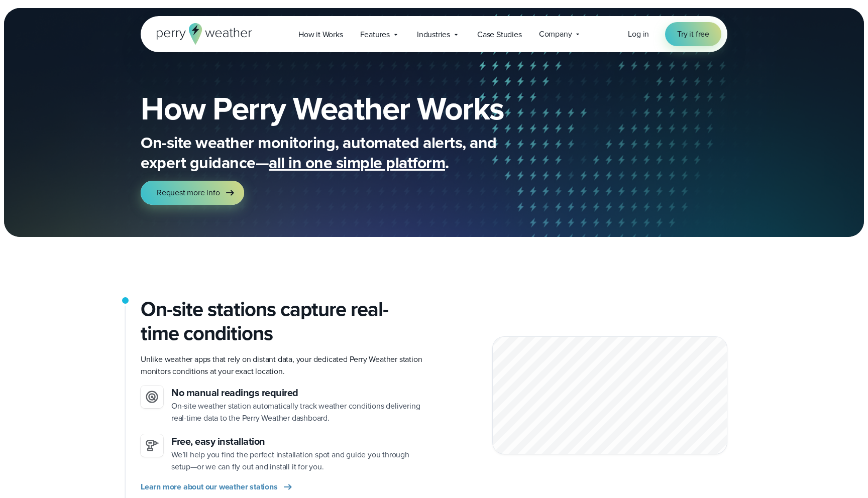 The width and height of the screenshot is (868, 498). Describe the element at coordinates (188, 193) in the screenshot. I see `span: Request more info` at that location.